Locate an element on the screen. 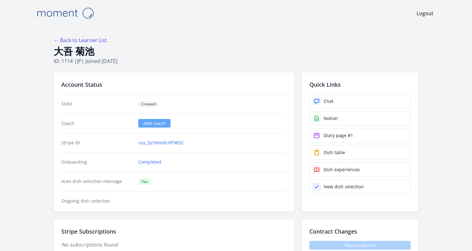 The width and height of the screenshot is (472, 251). div: Dish table is located at coordinates (335, 153).